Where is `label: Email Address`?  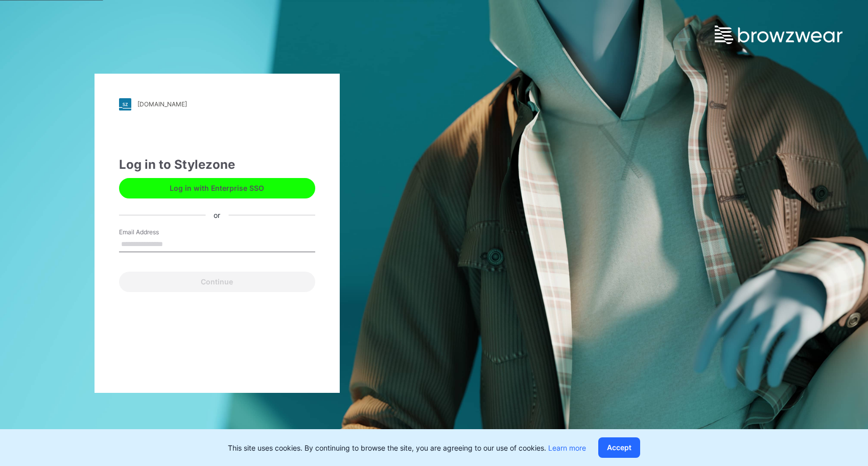
label: Email Address is located at coordinates (155, 232).